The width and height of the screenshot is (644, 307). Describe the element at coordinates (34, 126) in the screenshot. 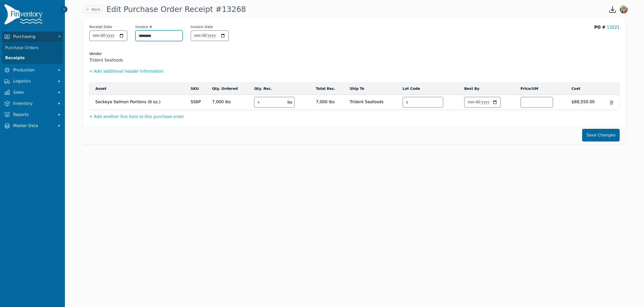

I see `span: Master Data` at that location.